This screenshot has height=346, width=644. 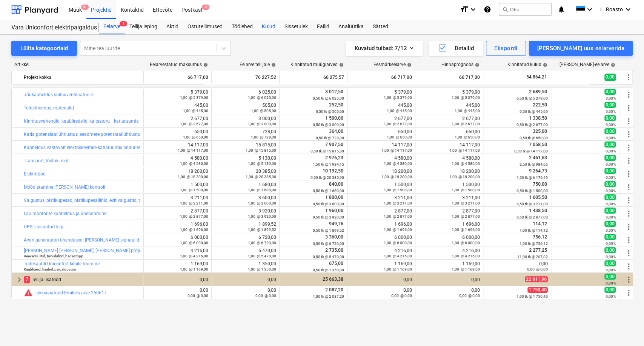 I want to click on span: 675,00, so click(x=336, y=263).